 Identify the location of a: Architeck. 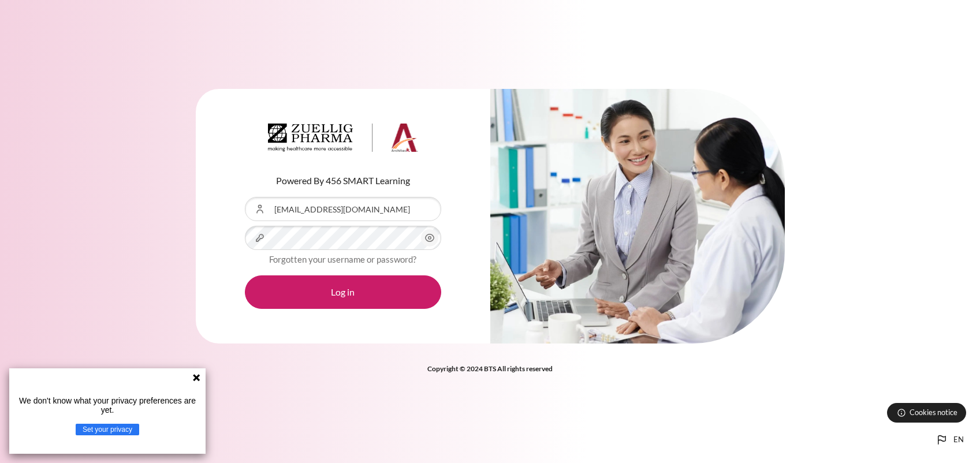
(343, 140).